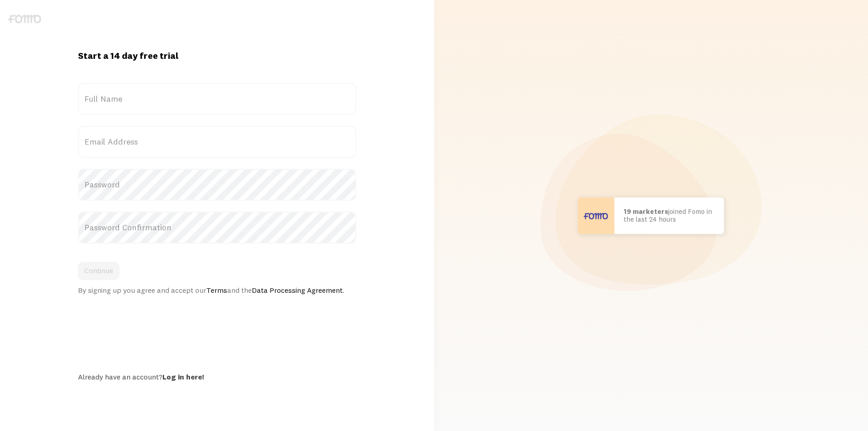  I want to click on div: Already have an account?, so click(217, 376).